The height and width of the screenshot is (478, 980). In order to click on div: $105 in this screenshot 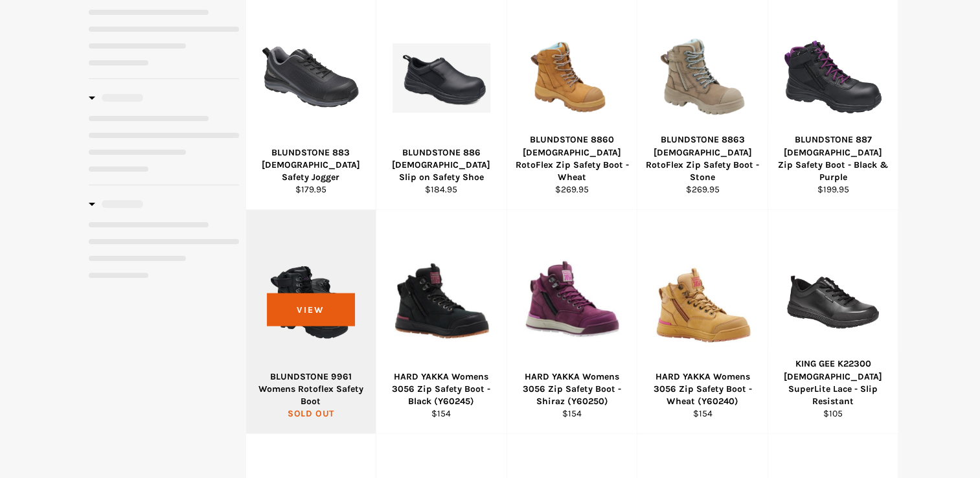, I will do `click(833, 413)`.